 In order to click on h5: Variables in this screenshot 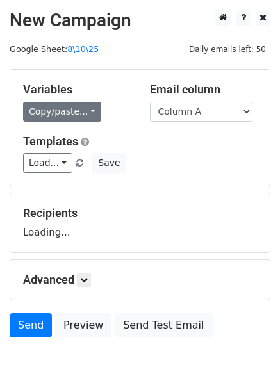, I will do `click(77, 90)`.